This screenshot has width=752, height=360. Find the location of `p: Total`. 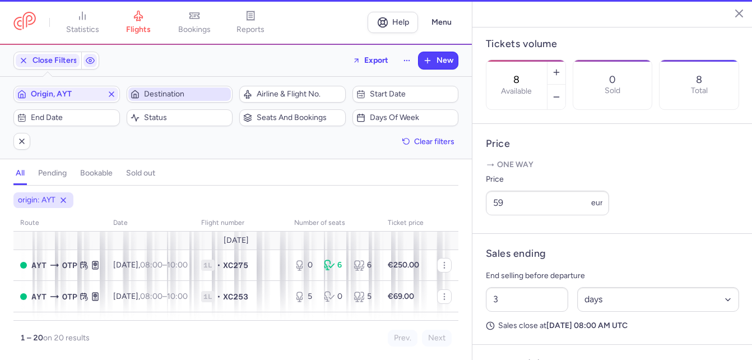

p: Total is located at coordinates (699, 91).